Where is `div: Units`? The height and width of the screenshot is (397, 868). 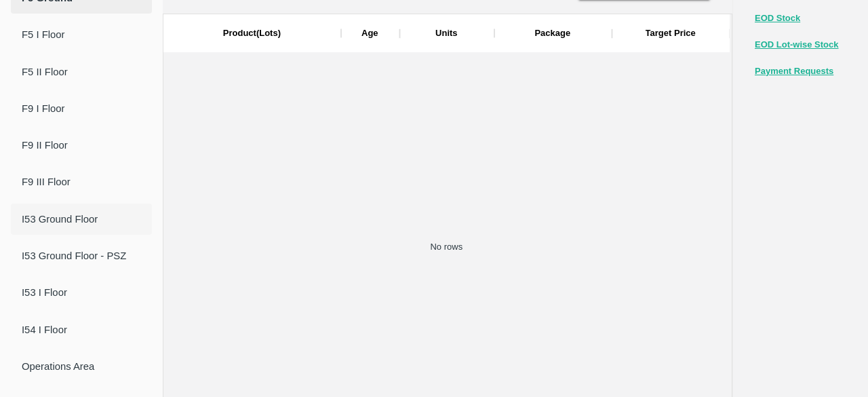 div: Units is located at coordinates (446, 33).